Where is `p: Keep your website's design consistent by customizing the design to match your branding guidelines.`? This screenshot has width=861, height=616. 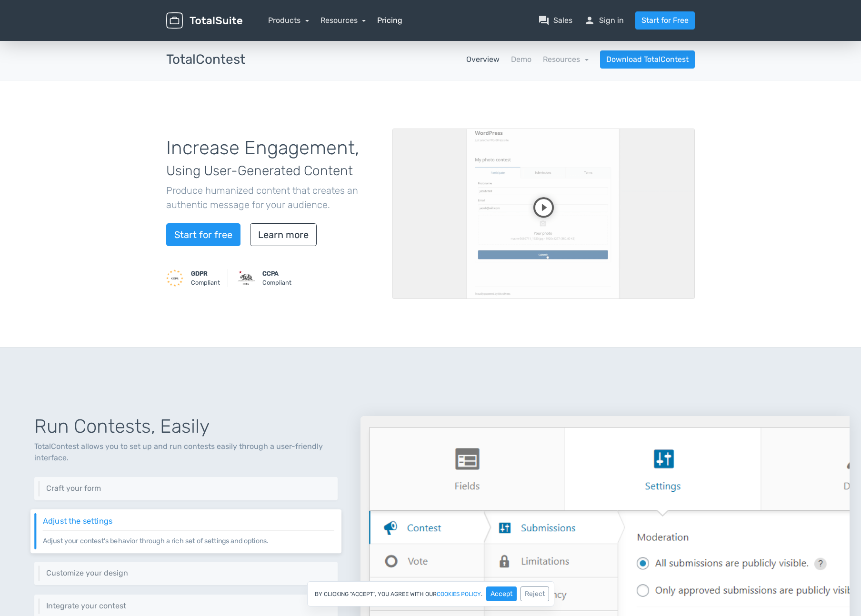 p: Keep your website's design consistent by customizing the design to match your branding guidelines. is located at coordinates (188, 577).